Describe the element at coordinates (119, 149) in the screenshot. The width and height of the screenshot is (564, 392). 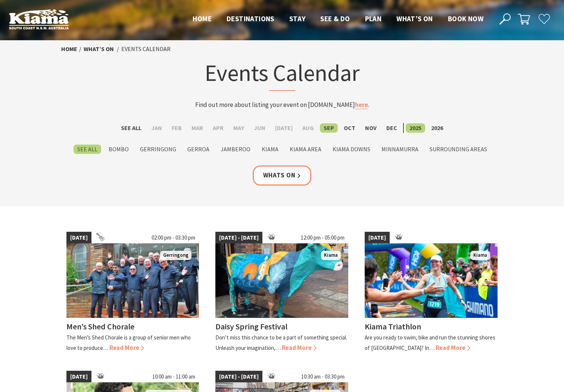
I see `label: Bombo` at that location.